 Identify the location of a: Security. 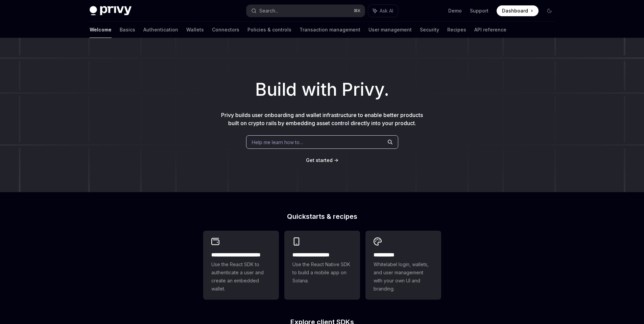
(429, 30).